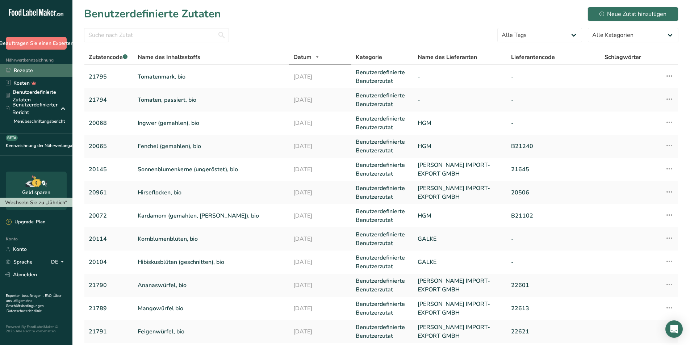 The image size is (690, 345). Describe the element at coordinates (156, 35) in the screenshot. I see `input: Suche nach Zutat` at that location.